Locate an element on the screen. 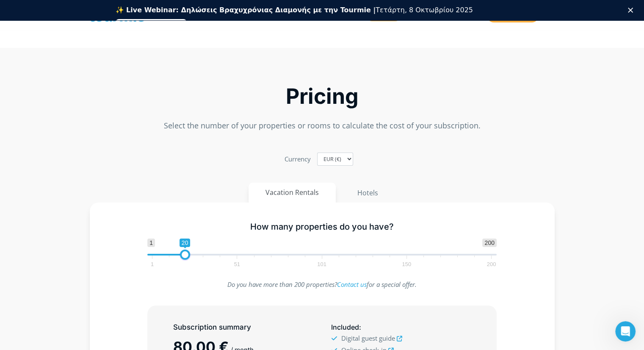 This screenshot has width=644, height=350. h5: How many properties do you have? is located at coordinates (322, 226).